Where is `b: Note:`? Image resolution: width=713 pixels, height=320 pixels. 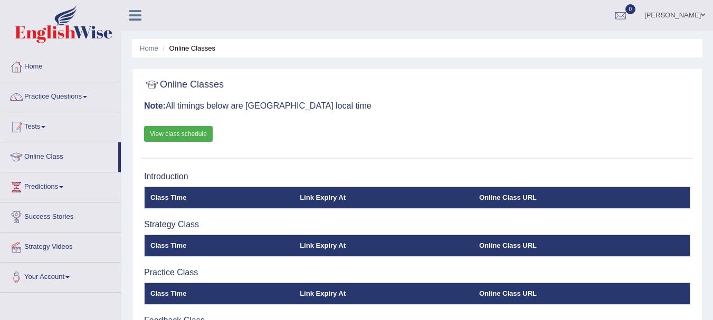
b: Note: is located at coordinates (155, 106).